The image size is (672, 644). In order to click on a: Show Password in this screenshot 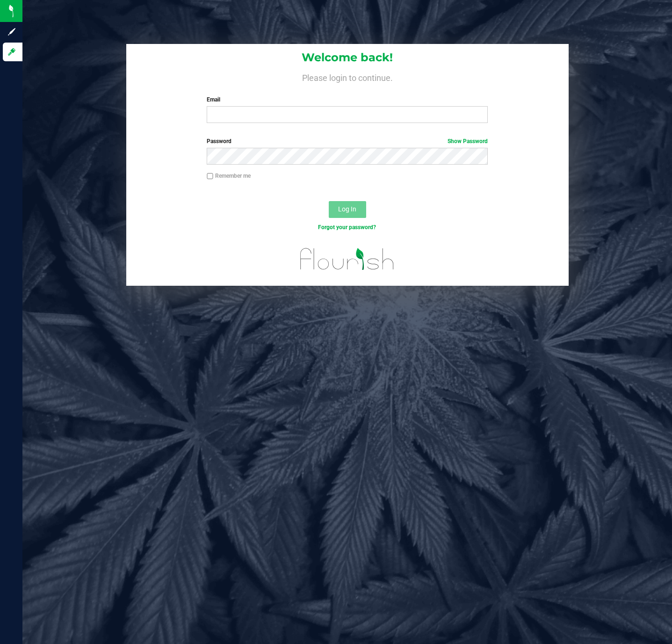, I will do `click(468, 141)`.